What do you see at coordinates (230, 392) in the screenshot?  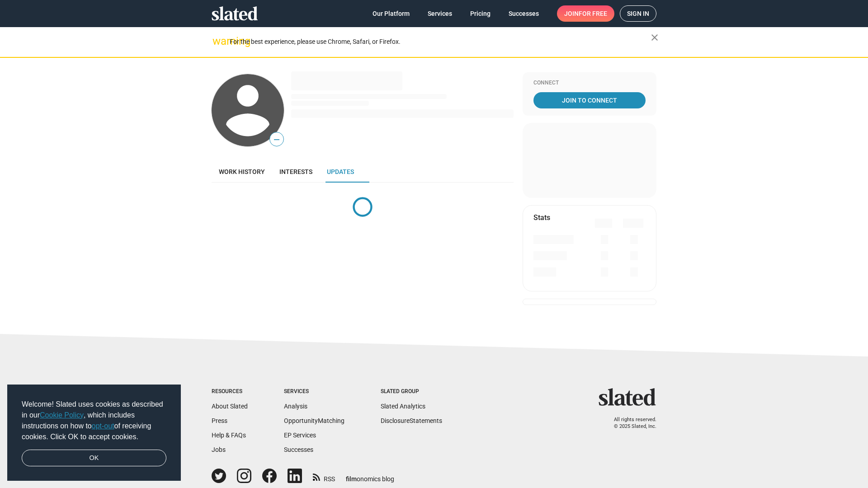 I see `div: Resources` at bounding box center [230, 392].